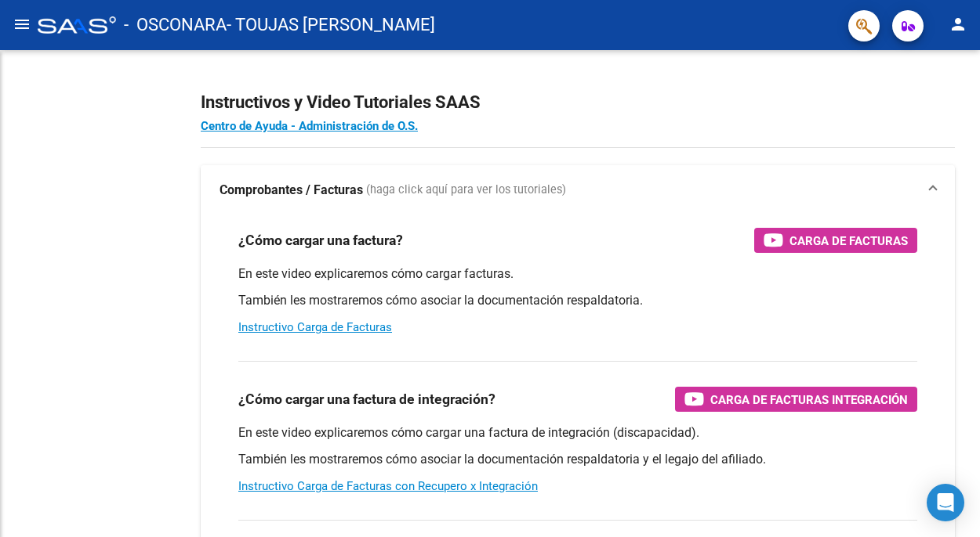 The height and width of the screenshot is (537, 980). I want to click on span: - OSCONARA, so click(175, 25).